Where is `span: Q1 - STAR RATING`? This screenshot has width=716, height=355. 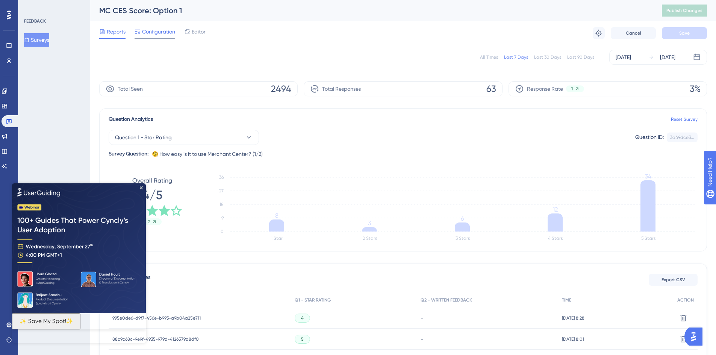
span: Q1 - STAR RATING is located at coordinates (313, 300).